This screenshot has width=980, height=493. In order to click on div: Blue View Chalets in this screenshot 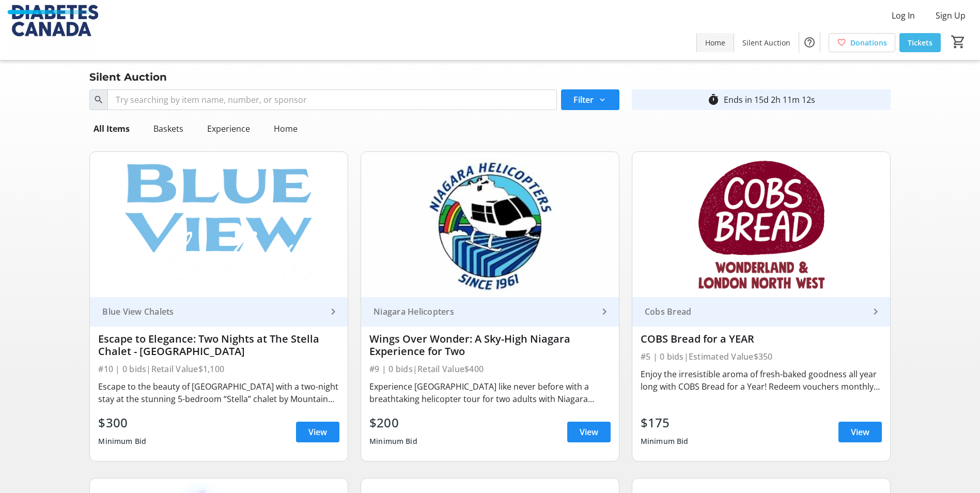, I will do `click(212, 311)`.